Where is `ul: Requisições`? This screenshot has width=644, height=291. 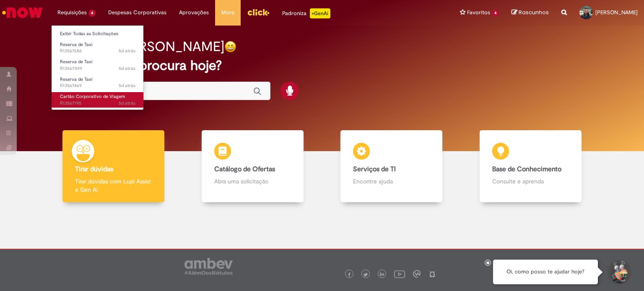
ul: Requisições is located at coordinates (97, 67).